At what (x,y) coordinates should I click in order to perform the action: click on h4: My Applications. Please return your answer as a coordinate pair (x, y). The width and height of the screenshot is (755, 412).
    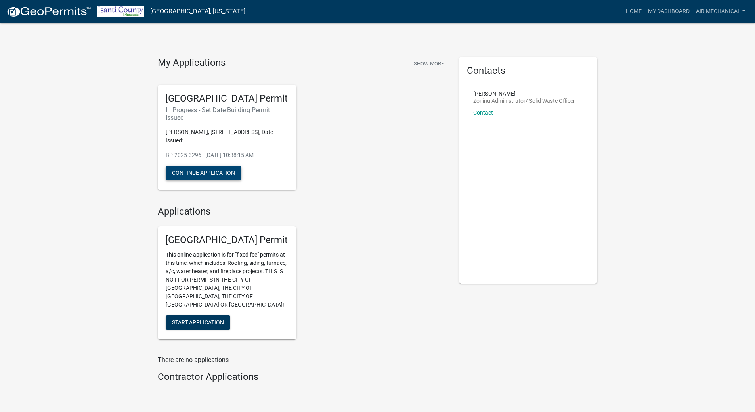
    Looking at the image, I should click on (191, 63).